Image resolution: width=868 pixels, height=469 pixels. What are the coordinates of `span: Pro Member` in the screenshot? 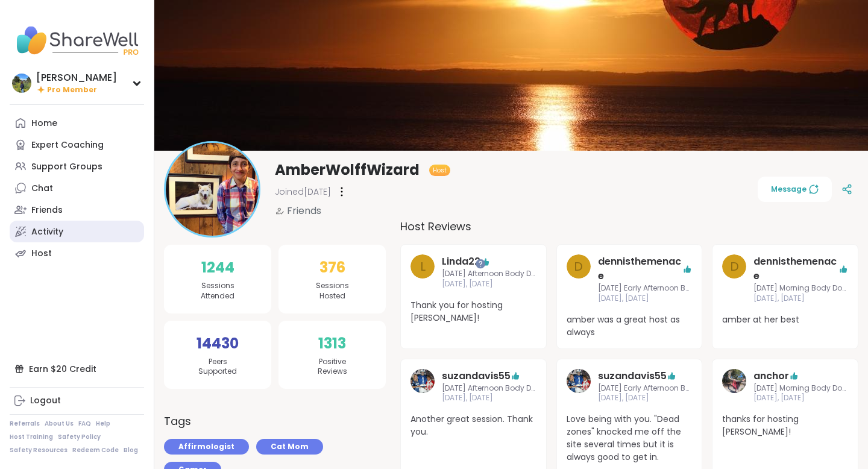 It's located at (72, 90).